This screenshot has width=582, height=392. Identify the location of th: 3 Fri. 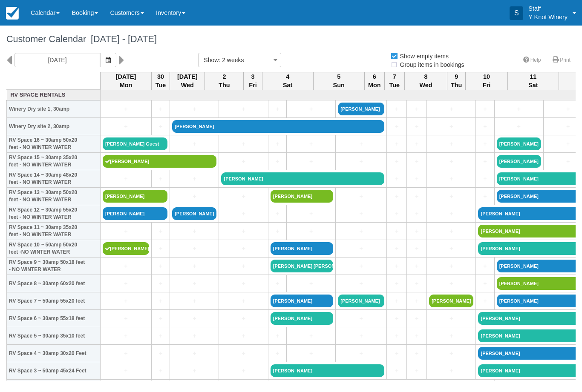
(253, 81).